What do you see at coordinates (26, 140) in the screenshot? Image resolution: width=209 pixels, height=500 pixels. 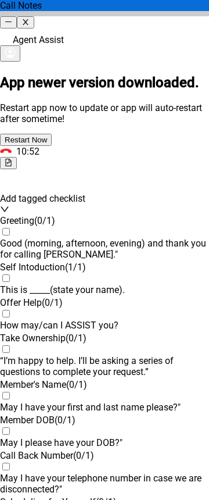 I see `span: Restart Now` at bounding box center [26, 140].